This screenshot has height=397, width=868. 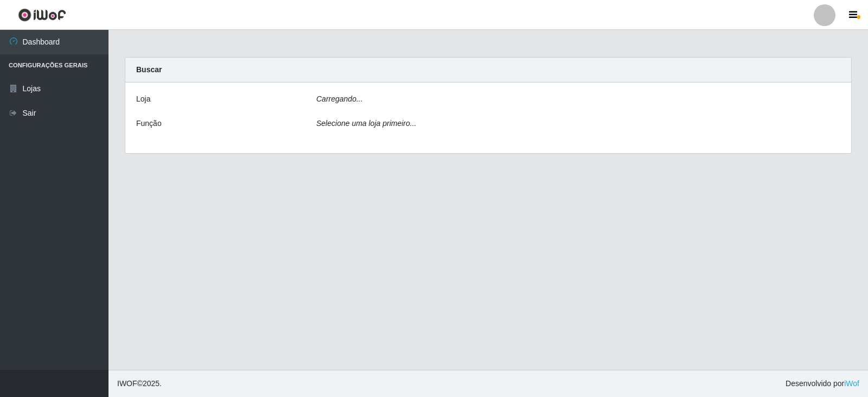 What do you see at coordinates (366, 123) in the screenshot?
I see `i: Selecione uma loja primeiro...` at bounding box center [366, 123].